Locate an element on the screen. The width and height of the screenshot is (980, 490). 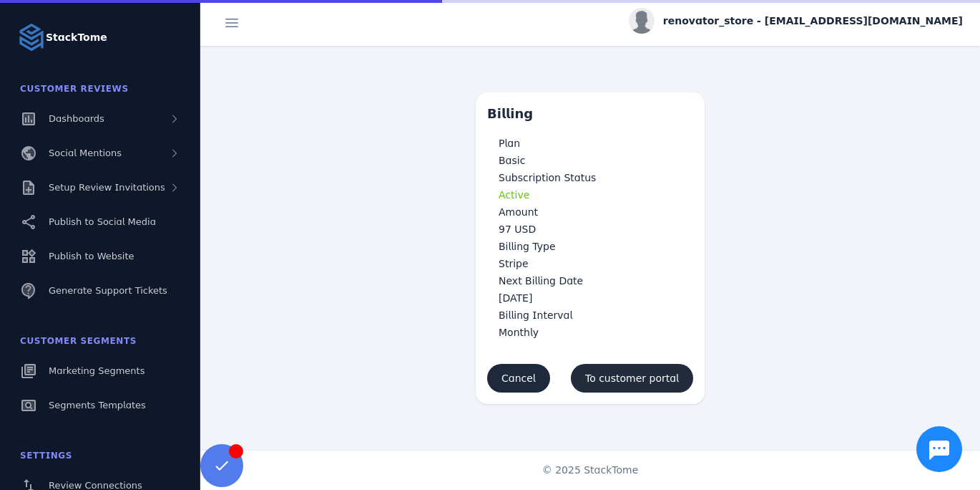
span: Marketing Segments is located at coordinates (97, 370).